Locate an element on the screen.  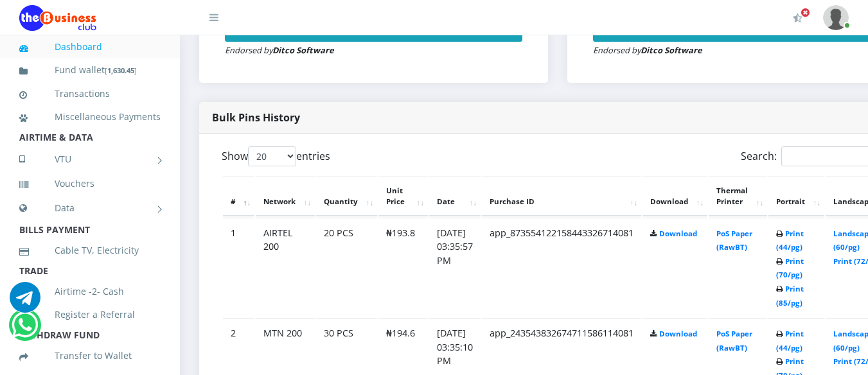
a: Miscellaneous Payments is located at coordinates (90, 117).